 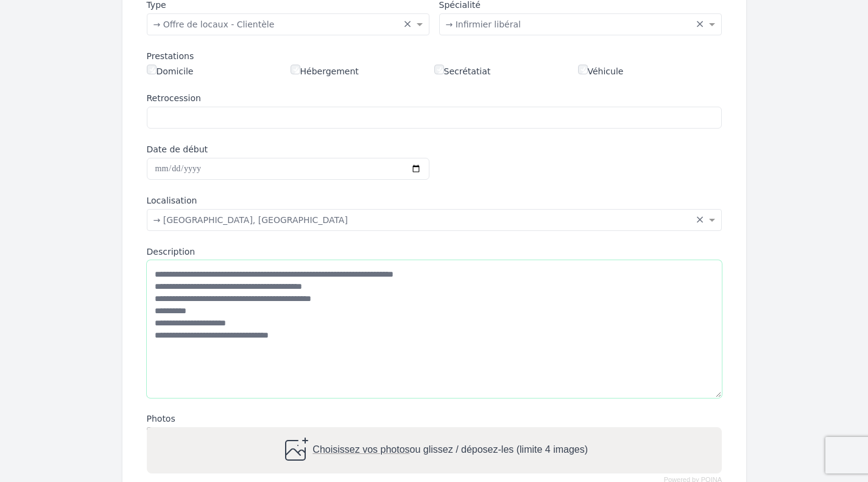 What do you see at coordinates (439, 70) in the screenshot?
I see `input: Secrétatiat` at bounding box center [439, 70].